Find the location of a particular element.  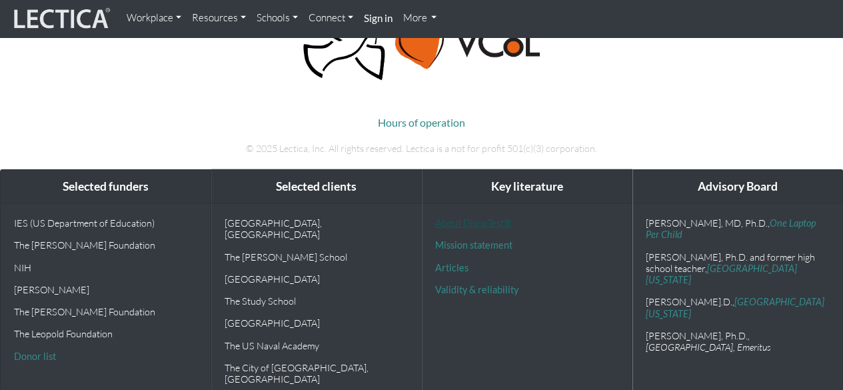

a: About DiscoTest® is located at coordinates (473, 222).